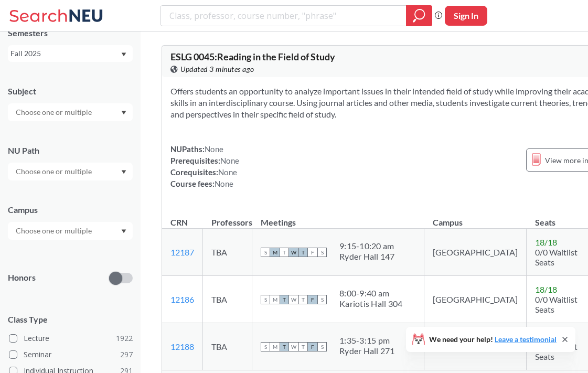 The image size is (588, 373). Describe the element at coordinates (205, 166) in the screenshot. I see `div: NUPaths: Prerequisites: Corequisites: Course fees:` at that location.